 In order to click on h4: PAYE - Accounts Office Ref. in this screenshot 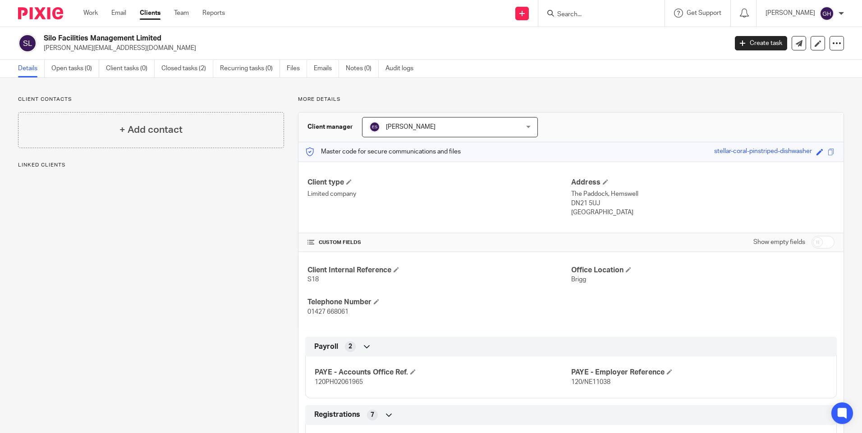, I will do `click(442, 373)`.